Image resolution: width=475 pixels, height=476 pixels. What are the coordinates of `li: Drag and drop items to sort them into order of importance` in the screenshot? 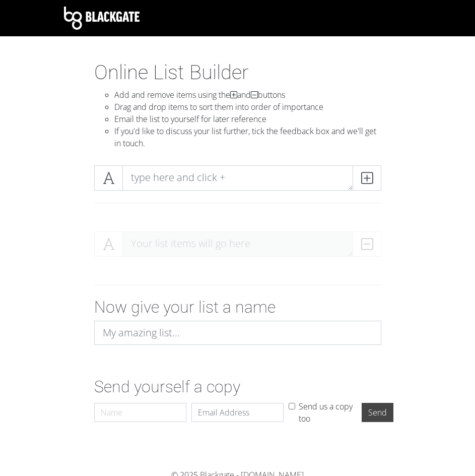 It's located at (248, 107).